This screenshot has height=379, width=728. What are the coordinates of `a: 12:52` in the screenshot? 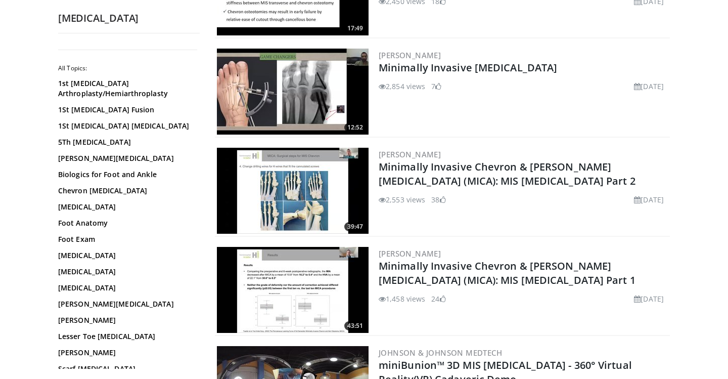 It's located at (293, 91).